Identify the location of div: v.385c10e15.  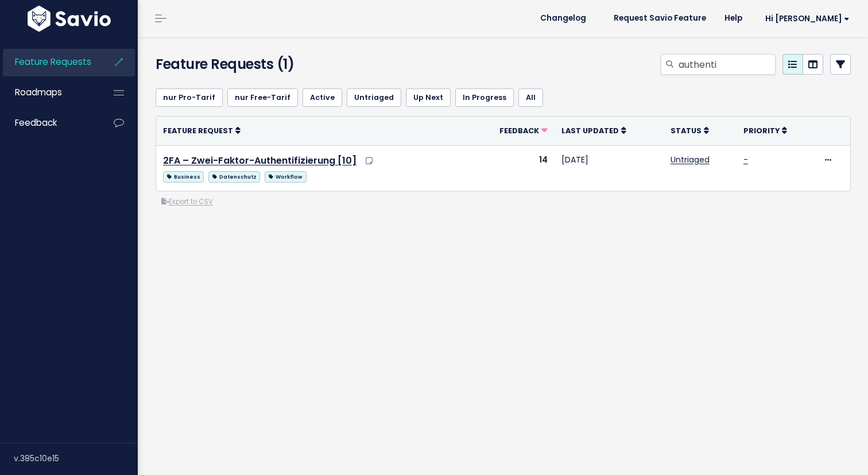
(75, 458).